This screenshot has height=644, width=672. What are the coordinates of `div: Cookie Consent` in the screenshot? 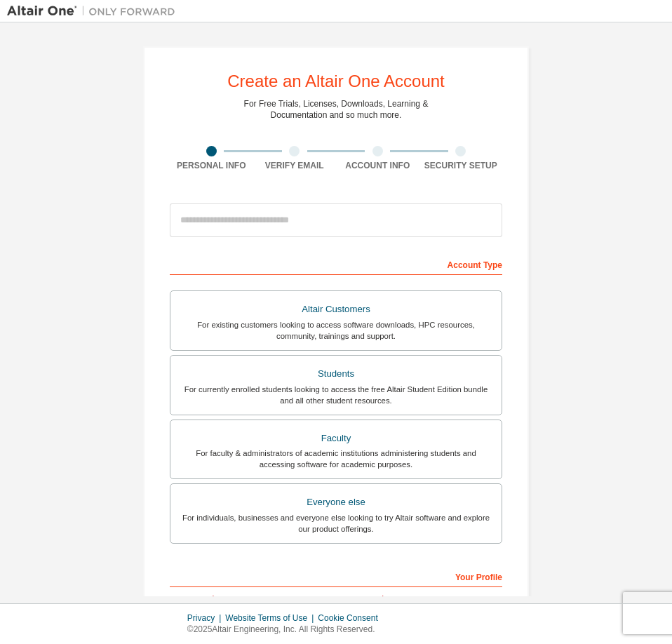 It's located at (351, 618).